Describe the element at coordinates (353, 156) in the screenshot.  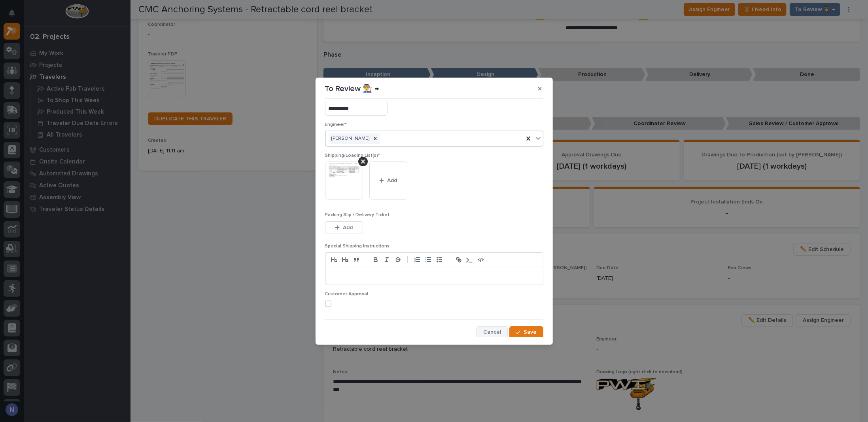
I see `span: Shipping/Loading List(s)` at that location.